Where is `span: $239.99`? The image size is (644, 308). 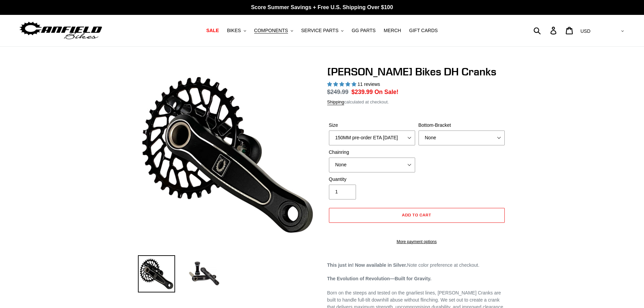 span: $239.99 is located at coordinates (362, 92).